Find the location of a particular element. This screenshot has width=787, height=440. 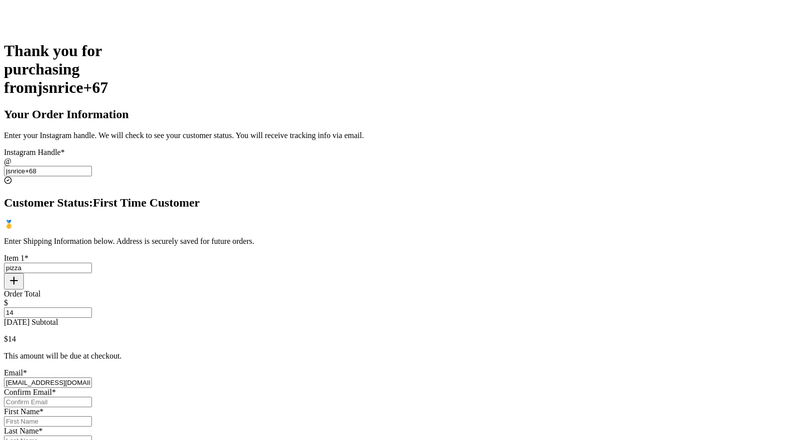

label: Order Total is located at coordinates (22, 294).